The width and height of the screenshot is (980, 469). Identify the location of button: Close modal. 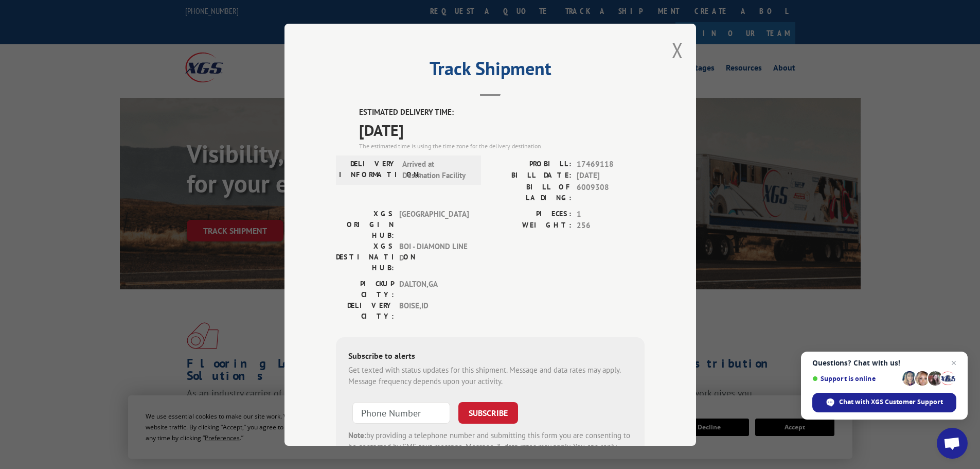
(678, 50).